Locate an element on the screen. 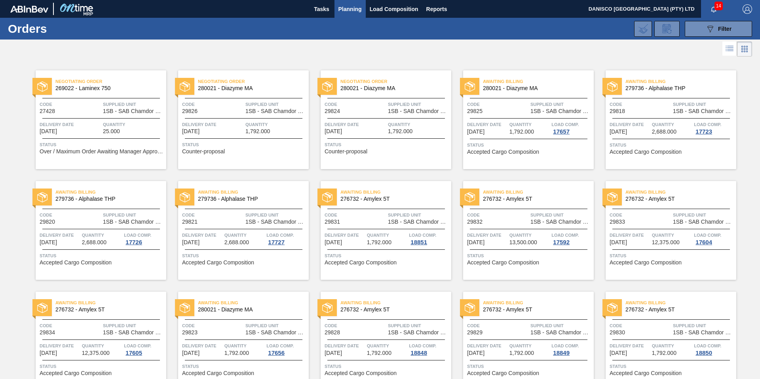  a: statusNegotiating Order280021 - Diazyme MACode29826Supplied Unit1SB - SAB Chamdor BreweryDelivery... is located at coordinates (237, 120).